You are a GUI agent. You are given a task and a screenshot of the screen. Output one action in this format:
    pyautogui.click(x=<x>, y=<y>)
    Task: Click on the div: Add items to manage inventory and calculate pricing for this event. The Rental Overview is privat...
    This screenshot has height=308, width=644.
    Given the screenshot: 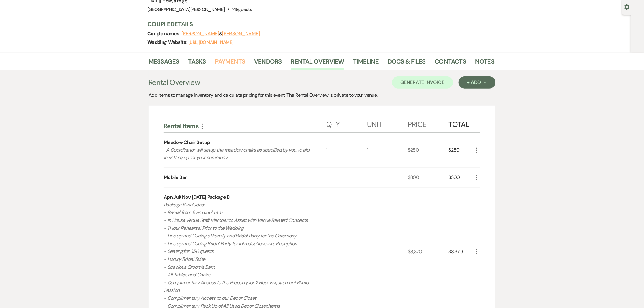 What is the action you would take?
    pyautogui.click(x=322, y=95)
    